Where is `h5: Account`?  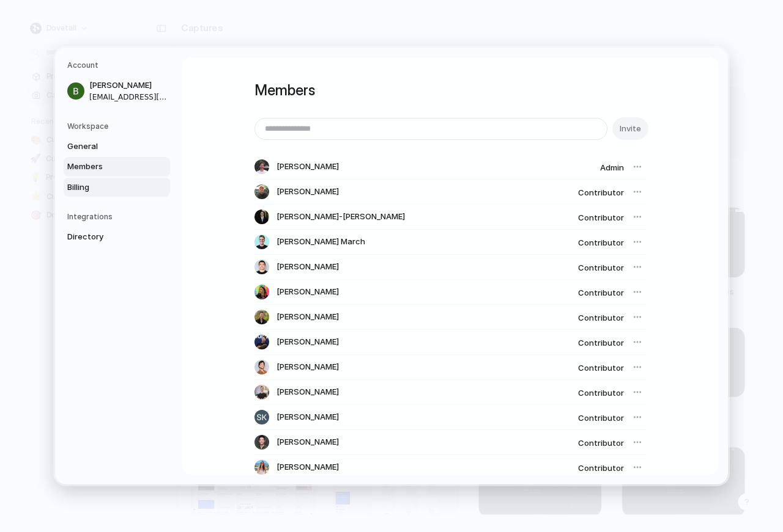
h5: Account is located at coordinates (118, 65).